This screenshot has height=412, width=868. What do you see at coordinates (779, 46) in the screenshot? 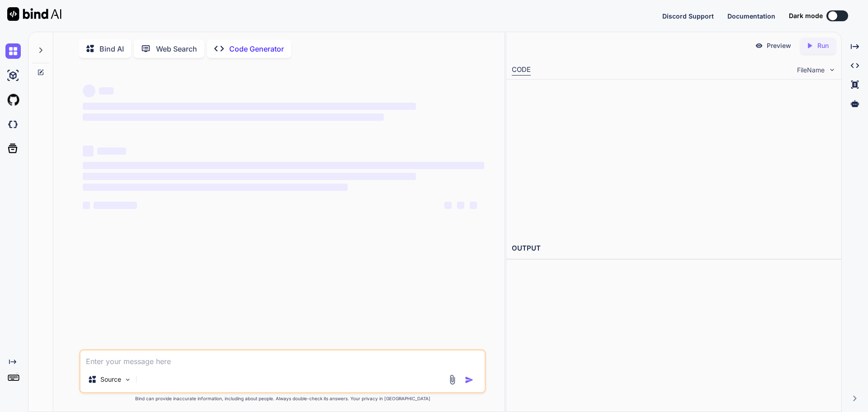
I see `p: Preview` at bounding box center [779, 46].